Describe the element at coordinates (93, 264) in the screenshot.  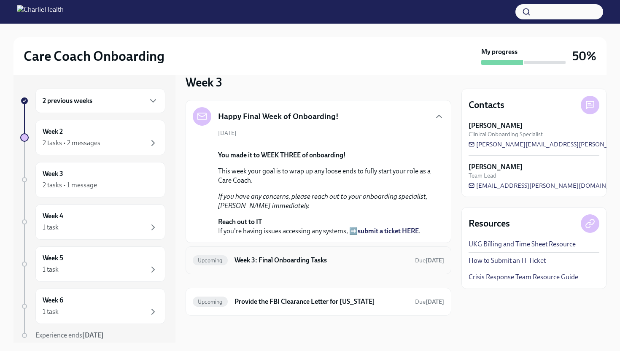
I see `a: Week 51 task` at that location.